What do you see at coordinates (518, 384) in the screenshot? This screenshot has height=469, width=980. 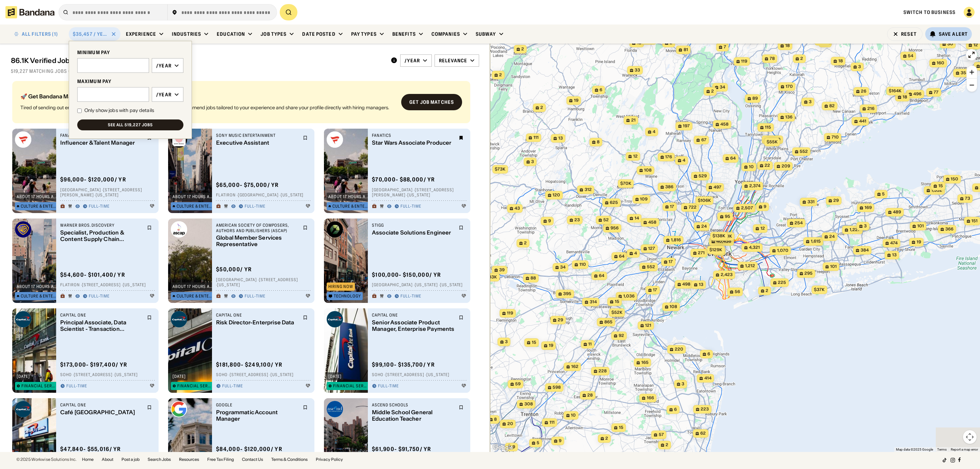 I see `span: 59` at bounding box center [518, 384].